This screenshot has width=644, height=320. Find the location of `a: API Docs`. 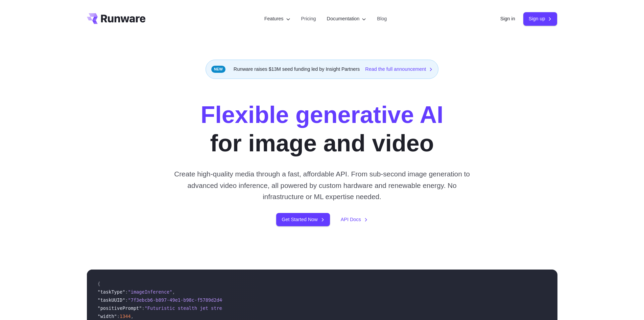

a: API Docs is located at coordinates (354, 220).